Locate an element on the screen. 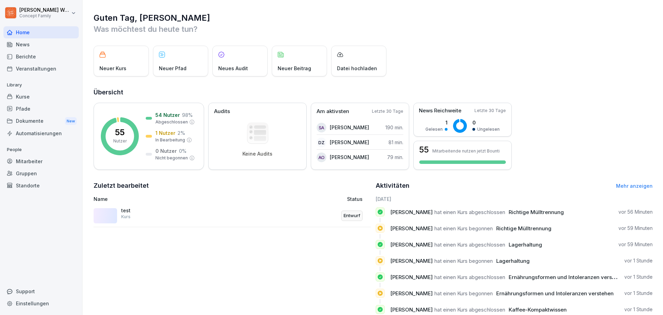 The height and width of the screenshot is (315, 663). p: Audits is located at coordinates (222, 111).